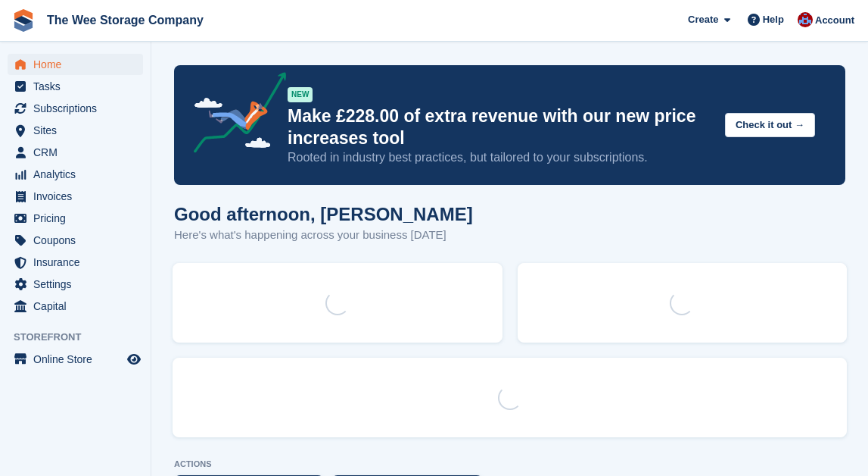 This screenshot has width=868, height=476. Describe the element at coordinates (78, 196) in the screenshot. I see `span: Invoices` at that location.